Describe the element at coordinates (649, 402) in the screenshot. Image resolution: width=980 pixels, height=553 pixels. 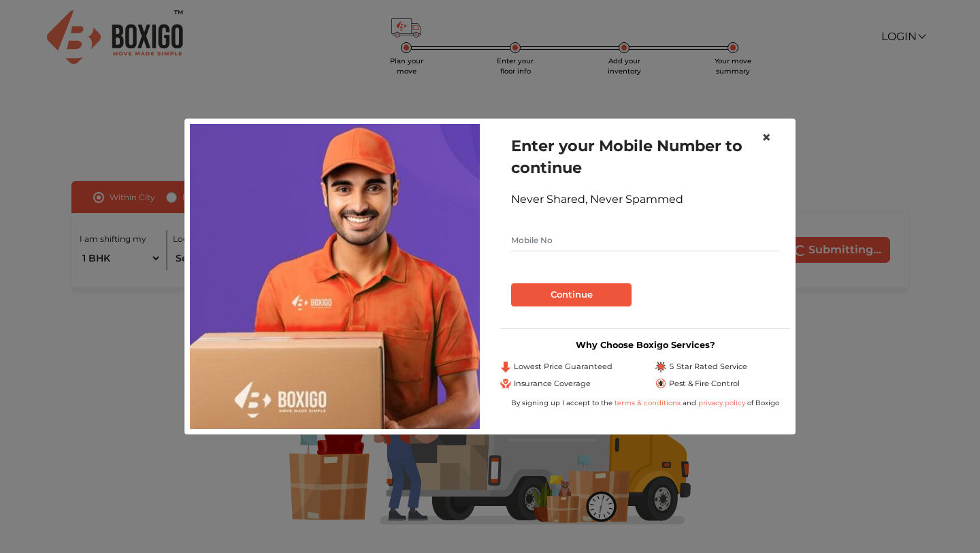
I see `a: terms & conditions` at that location.